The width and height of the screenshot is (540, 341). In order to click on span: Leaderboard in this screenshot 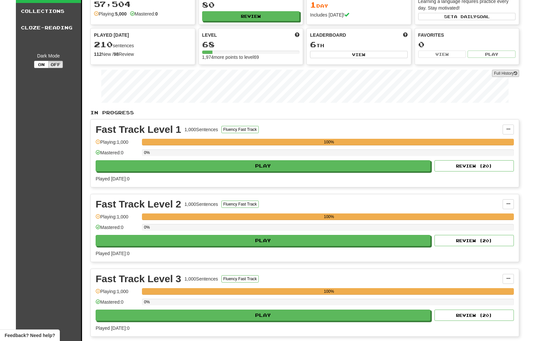, I will do `click(328, 35)`.